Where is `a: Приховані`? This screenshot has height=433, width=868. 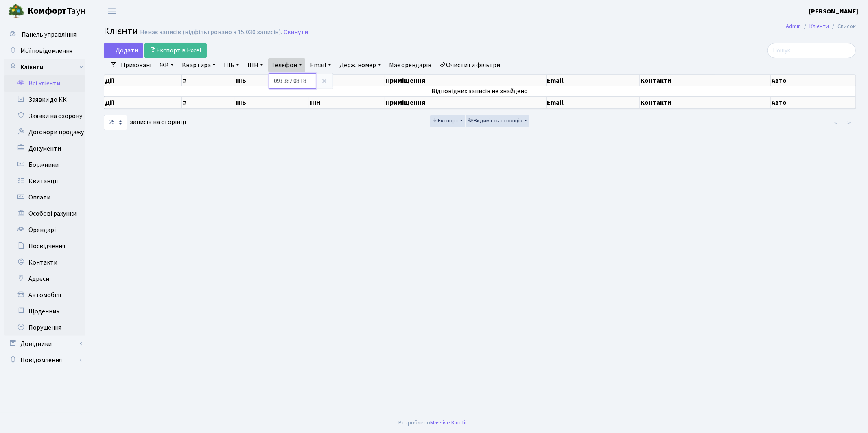 a: Приховані is located at coordinates (136, 65).